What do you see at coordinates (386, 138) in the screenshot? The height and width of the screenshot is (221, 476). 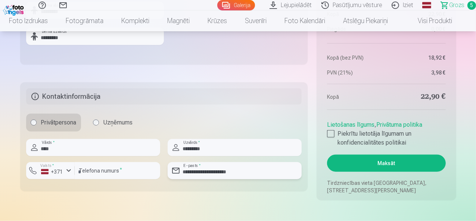 I see `label: Piekrītu lietotāja līgumam un konfidencialitātes politikai` at bounding box center [386, 138].